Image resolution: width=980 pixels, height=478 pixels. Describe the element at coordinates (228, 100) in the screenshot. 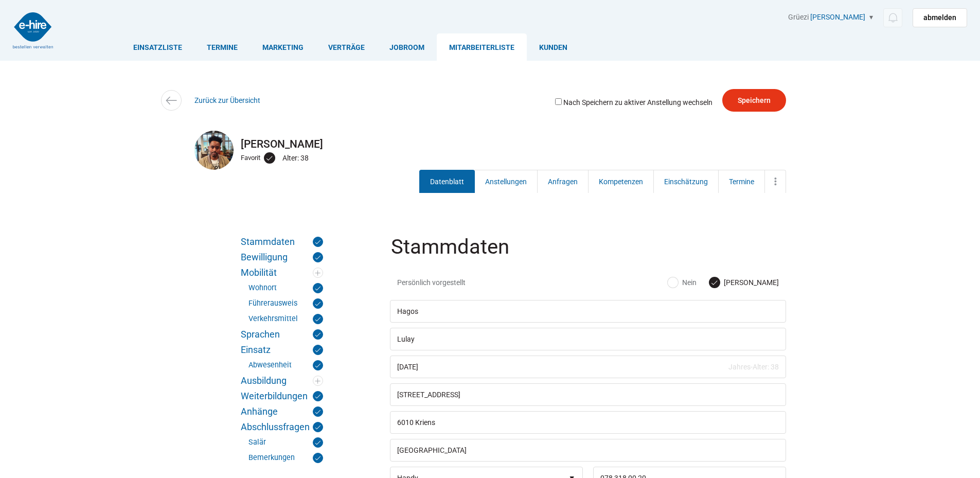

I see `a: Zurück zur Übersicht` at that location.